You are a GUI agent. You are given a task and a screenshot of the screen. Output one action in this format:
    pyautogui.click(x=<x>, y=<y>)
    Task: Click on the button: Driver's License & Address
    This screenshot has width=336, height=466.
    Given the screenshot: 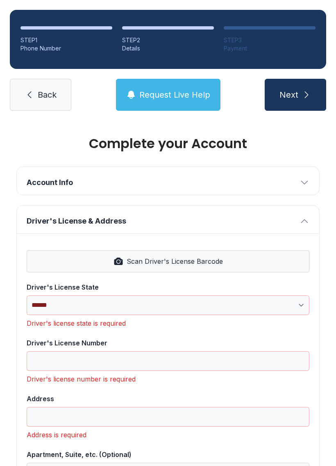 What is the action you would take?
    pyautogui.click(x=168, y=219)
    